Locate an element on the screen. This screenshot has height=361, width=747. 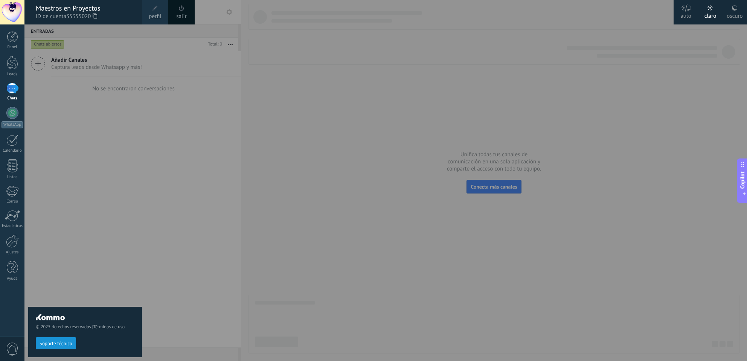
a: Soporte técnico is located at coordinates (56, 343).